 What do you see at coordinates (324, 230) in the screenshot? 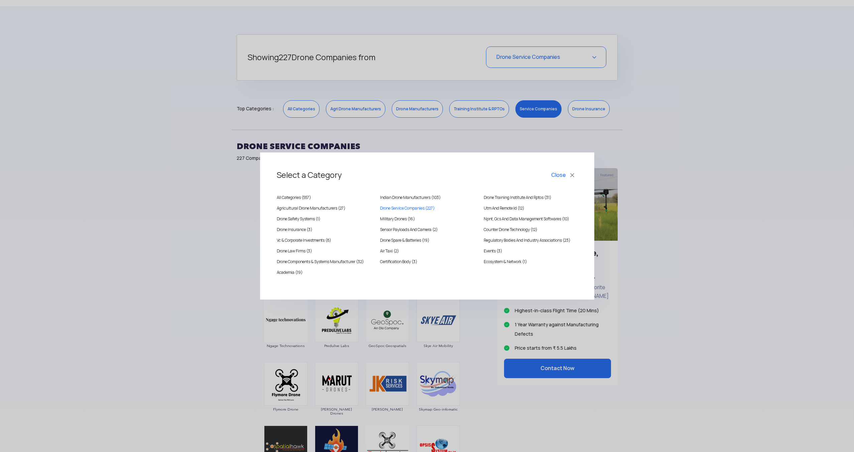
I see `a: Drone Insurance (3)` at bounding box center [324, 230].